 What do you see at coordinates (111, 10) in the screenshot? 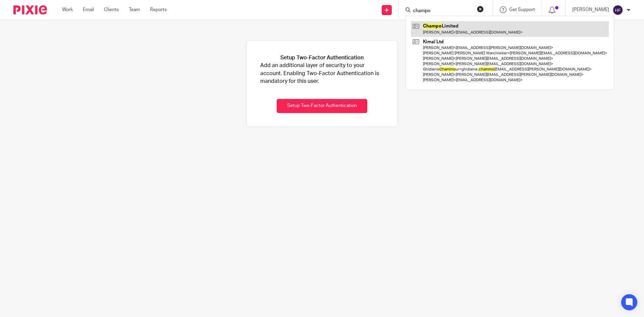
I see `a: Clients` at bounding box center [111, 10].